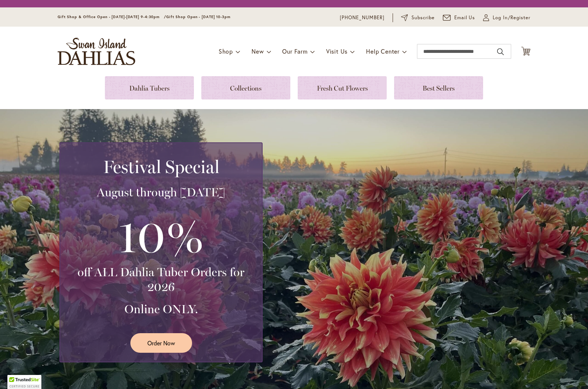  What do you see at coordinates (295, 51) in the screenshot?
I see `span: Our Farm` at bounding box center [295, 51].